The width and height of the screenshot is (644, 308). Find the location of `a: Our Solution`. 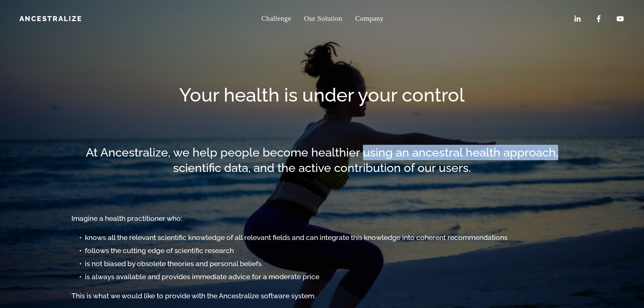

a: Our Solution is located at coordinates (323, 19).